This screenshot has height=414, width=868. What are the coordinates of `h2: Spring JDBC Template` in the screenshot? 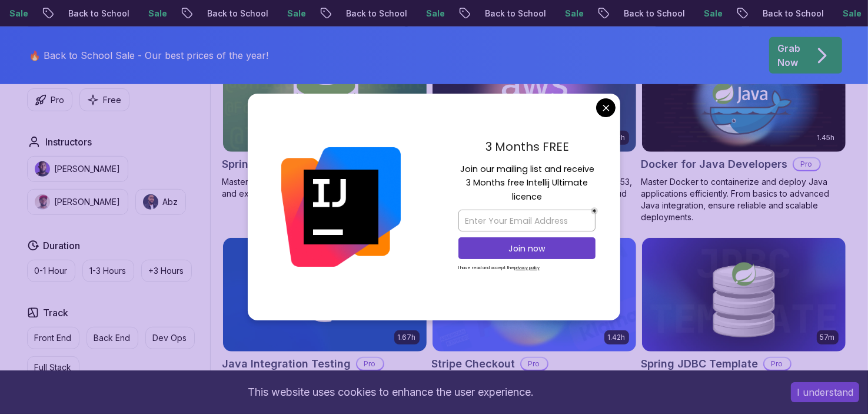 It's located at (700, 364).